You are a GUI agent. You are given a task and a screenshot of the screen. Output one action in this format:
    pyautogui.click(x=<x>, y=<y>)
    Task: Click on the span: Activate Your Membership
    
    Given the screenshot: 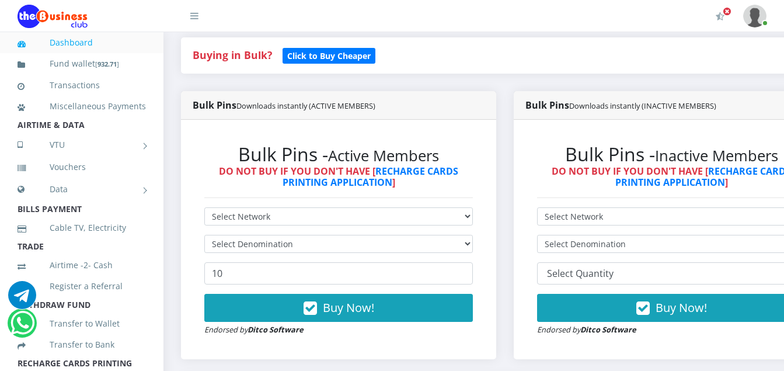 What is the action you would take?
    pyautogui.click(x=727, y=11)
    